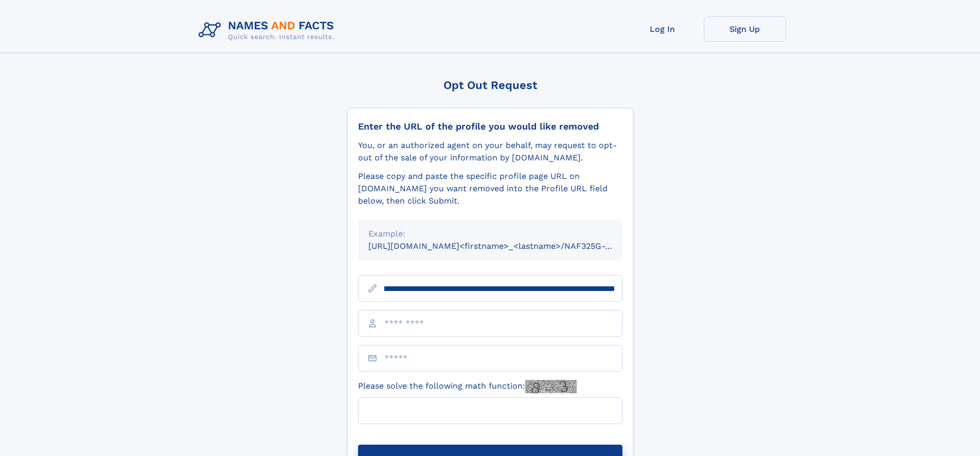  Describe the element at coordinates (490, 85) in the screenshot. I see `div: Opt Out Request` at that location.